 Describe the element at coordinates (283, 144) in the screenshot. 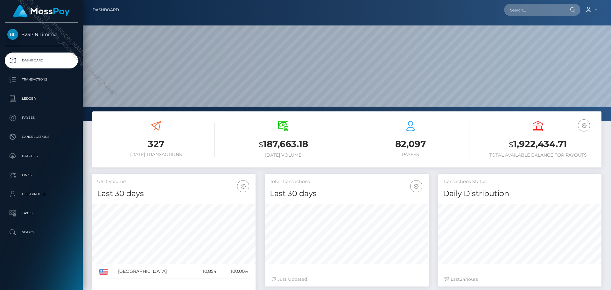

I see `h3: 187,663.18` at that location.